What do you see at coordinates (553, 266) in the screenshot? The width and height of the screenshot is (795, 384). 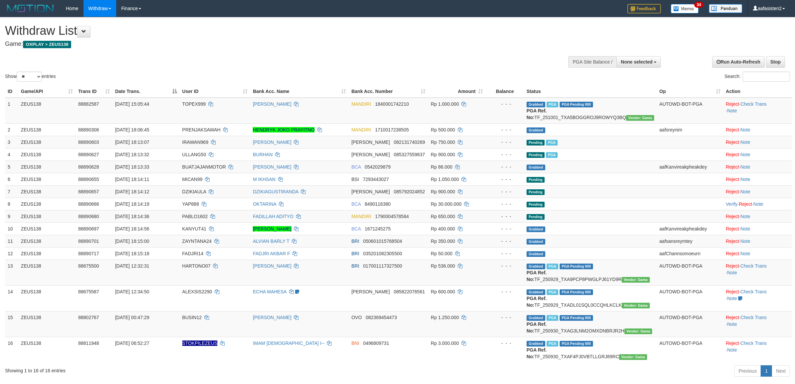 I see `span: Marked by aaftrukkakada` at bounding box center [553, 266].